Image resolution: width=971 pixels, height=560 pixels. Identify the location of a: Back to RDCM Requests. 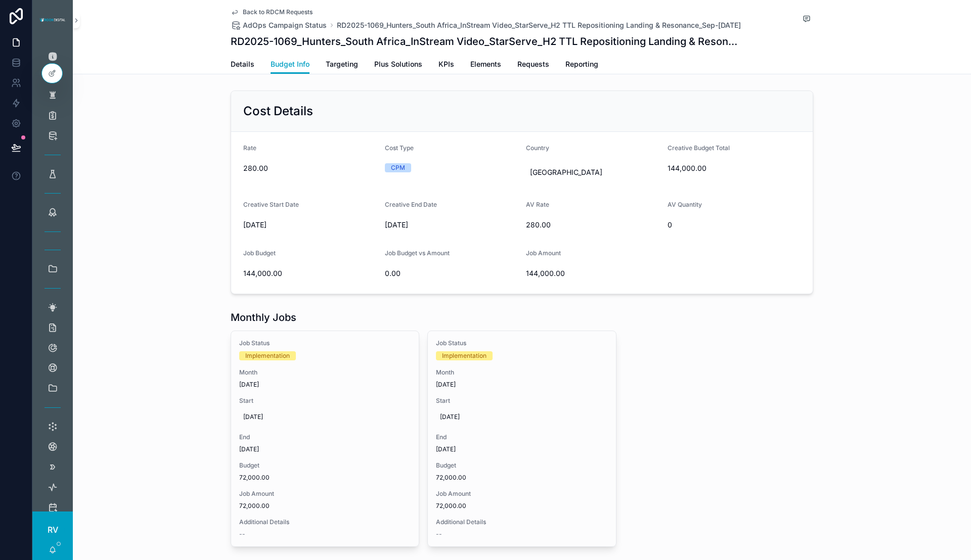
(272, 12).